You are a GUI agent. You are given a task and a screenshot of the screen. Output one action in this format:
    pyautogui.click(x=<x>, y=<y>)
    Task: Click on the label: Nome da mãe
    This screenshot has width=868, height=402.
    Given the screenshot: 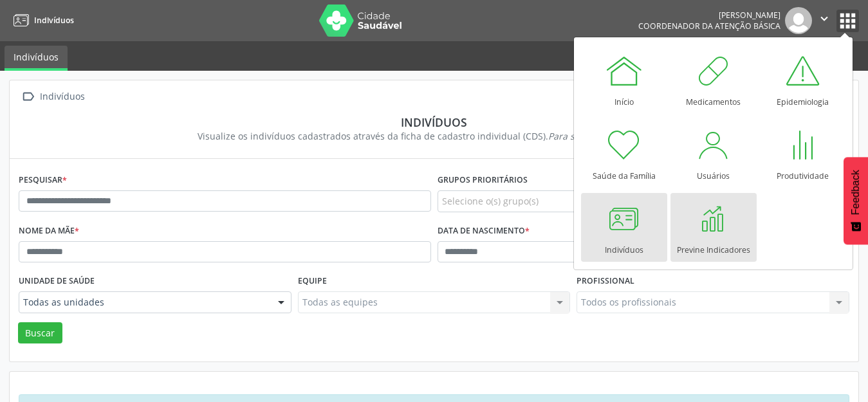 What is the action you would take?
    pyautogui.click(x=49, y=231)
    